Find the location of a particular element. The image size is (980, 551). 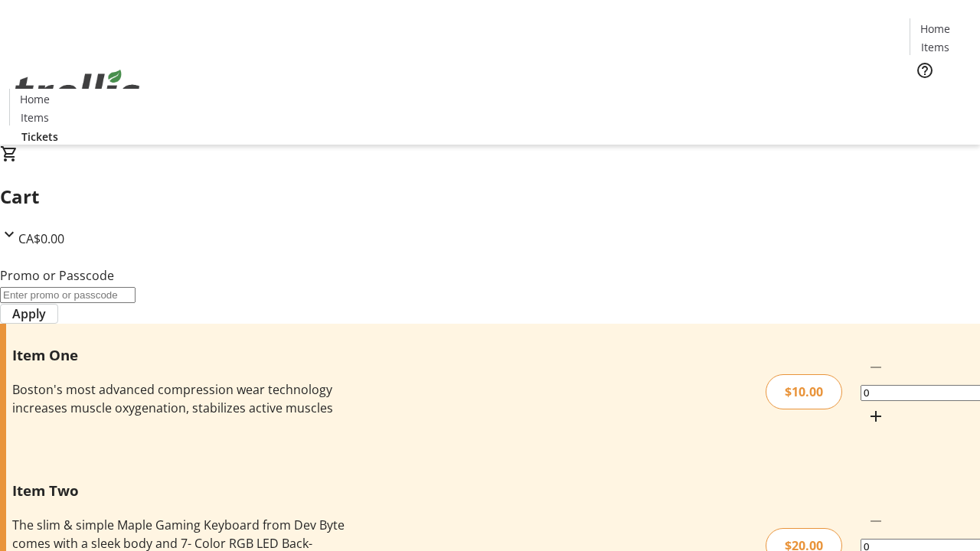

button: Increment by one is located at coordinates (876, 416).